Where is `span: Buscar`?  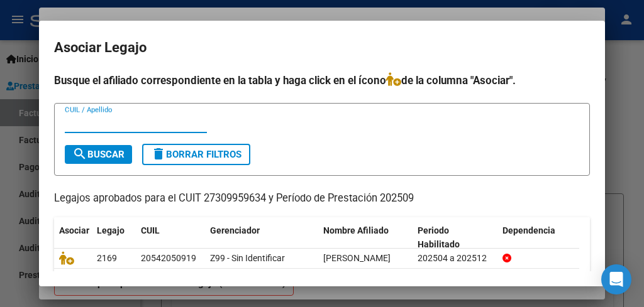 span: Buscar is located at coordinates (98, 154).